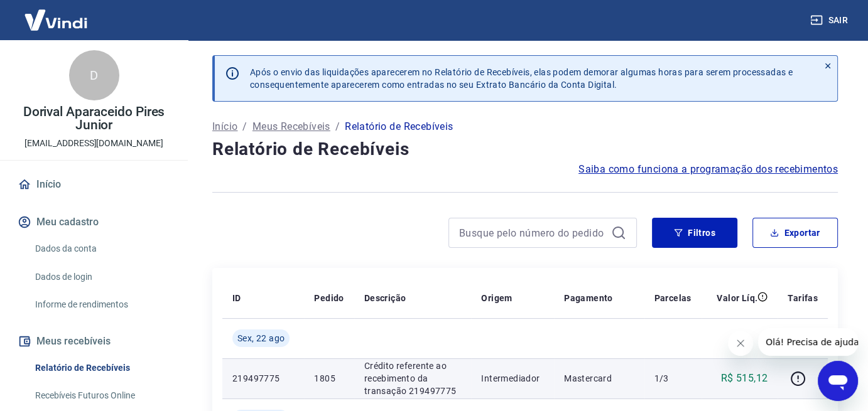 The width and height of the screenshot is (868, 411). What do you see at coordinates (224, 127) in the screenshot?
I see `p: Início` at bounding box center [224, 127].